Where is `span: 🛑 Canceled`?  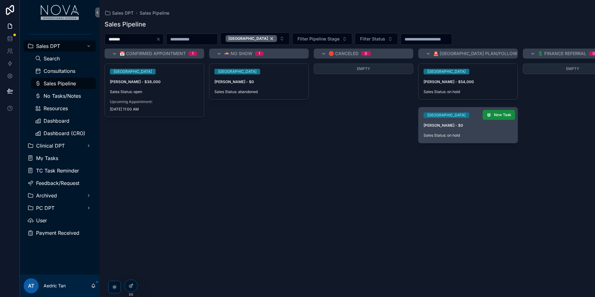 span: 🛑 Canceled is located at coordinates (344, 54).